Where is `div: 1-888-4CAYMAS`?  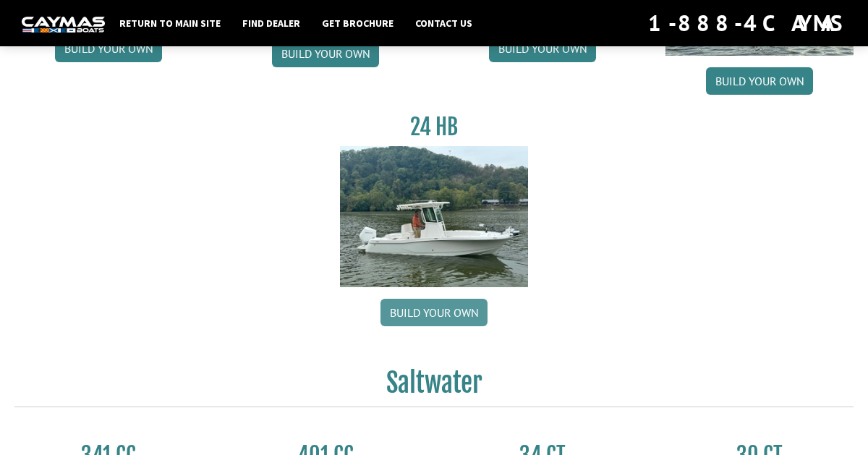 div: 1-888-4CAYMAS is located at coordinates (747, 23).